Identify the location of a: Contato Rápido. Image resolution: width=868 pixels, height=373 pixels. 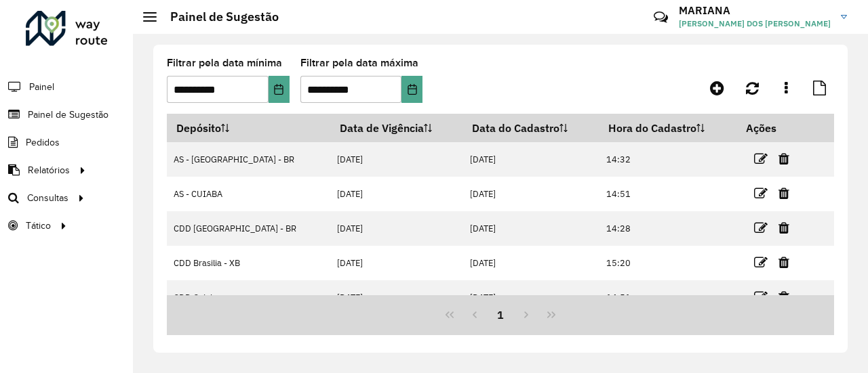
(661, 17).